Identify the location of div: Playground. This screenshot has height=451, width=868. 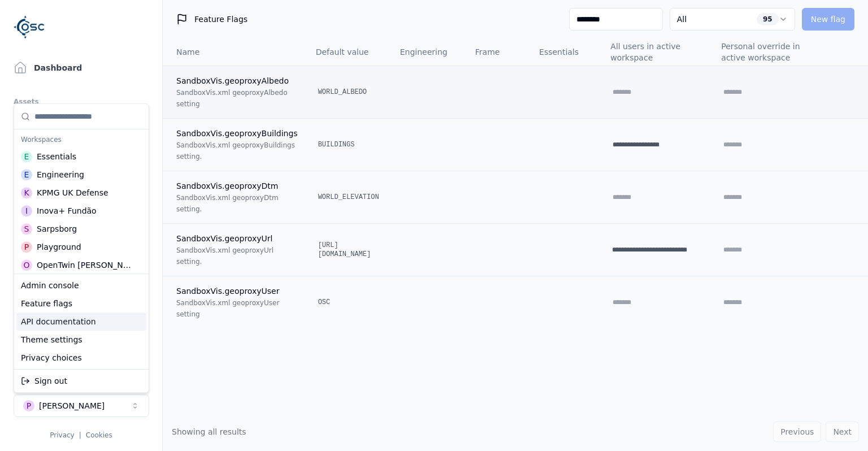
(59, 247).